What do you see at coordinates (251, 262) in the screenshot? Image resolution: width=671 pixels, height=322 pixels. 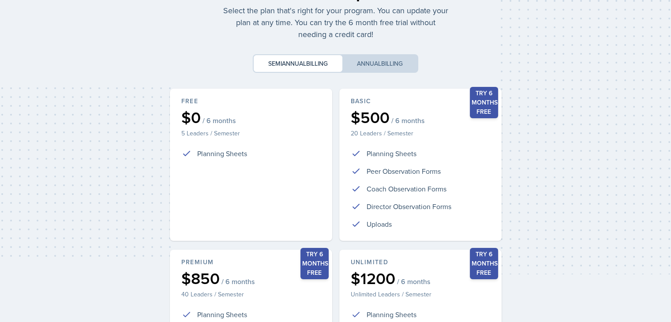 I see `div: Premium` at bounding box center [251, 262].